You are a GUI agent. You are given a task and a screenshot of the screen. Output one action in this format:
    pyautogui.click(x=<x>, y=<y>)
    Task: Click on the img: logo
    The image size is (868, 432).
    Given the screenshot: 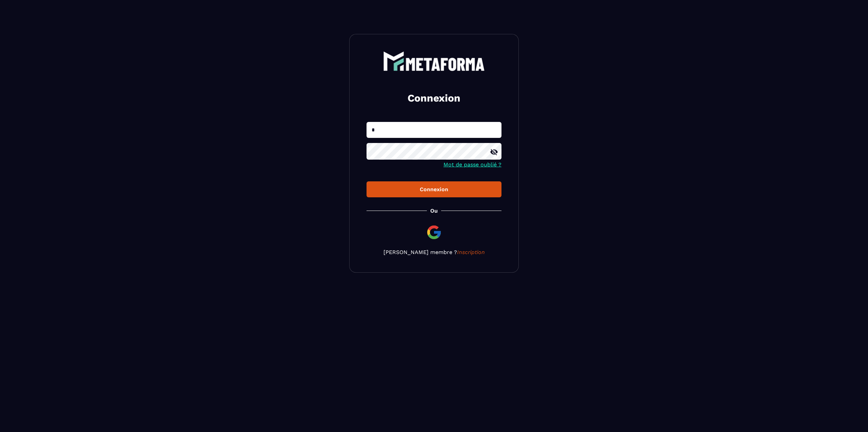 What is the action you would take?
    pyautogui.click(x=434, y=61)
    